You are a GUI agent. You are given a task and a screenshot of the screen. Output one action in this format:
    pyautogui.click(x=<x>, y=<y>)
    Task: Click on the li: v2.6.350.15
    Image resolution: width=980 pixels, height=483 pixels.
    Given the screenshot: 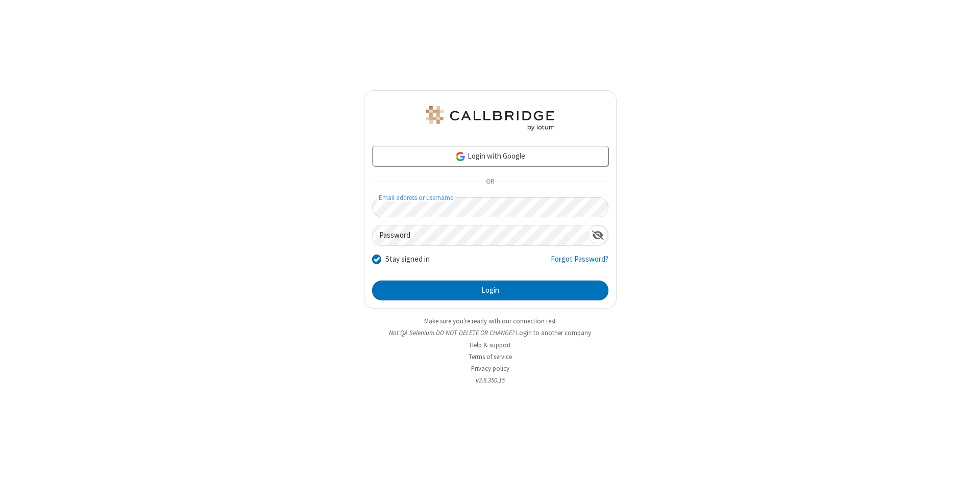 What is the action you would take?
    pyautogui.click(x=490, y=380)
    